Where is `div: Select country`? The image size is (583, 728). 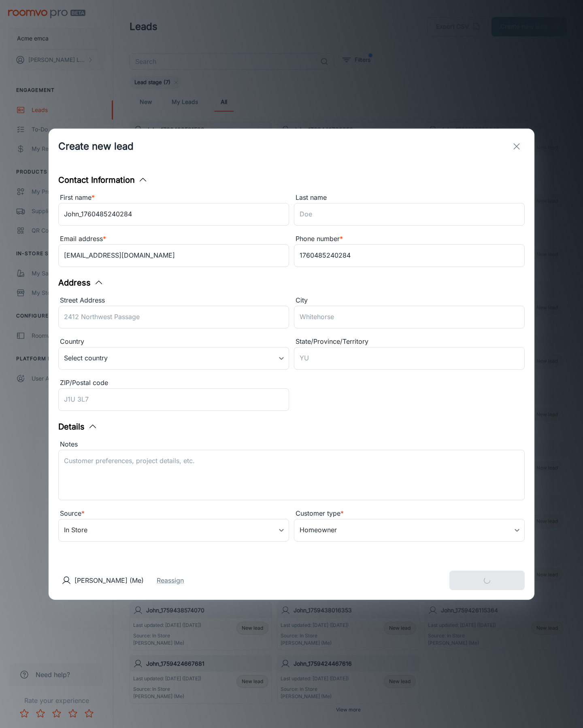
div: Select country is located at coordinates (174, 359).